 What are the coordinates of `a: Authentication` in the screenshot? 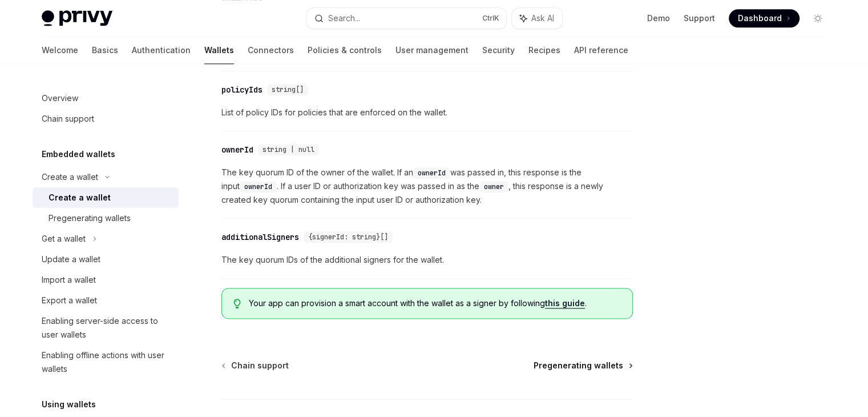 It's located at (161, 50).